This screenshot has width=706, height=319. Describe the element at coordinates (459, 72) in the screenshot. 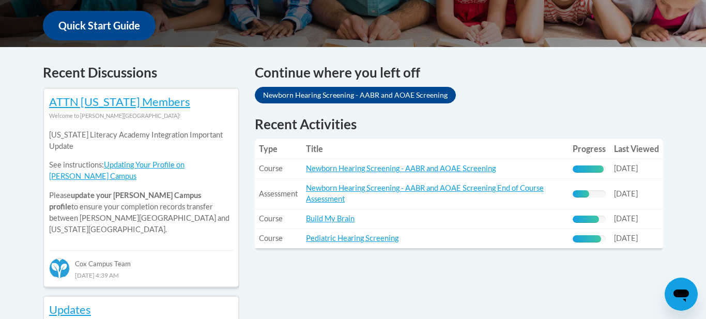

I see `h4: Continue where you left off` at that location.